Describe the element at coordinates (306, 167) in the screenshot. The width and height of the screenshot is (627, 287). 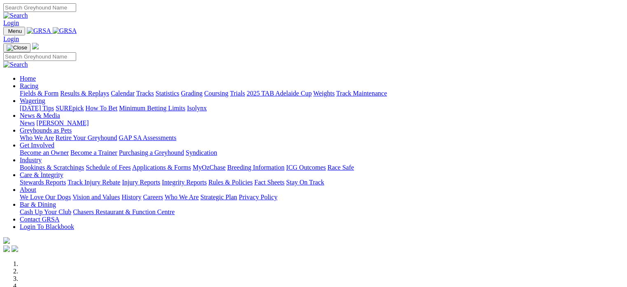
I see `a: ICG Outcomes` at that location.